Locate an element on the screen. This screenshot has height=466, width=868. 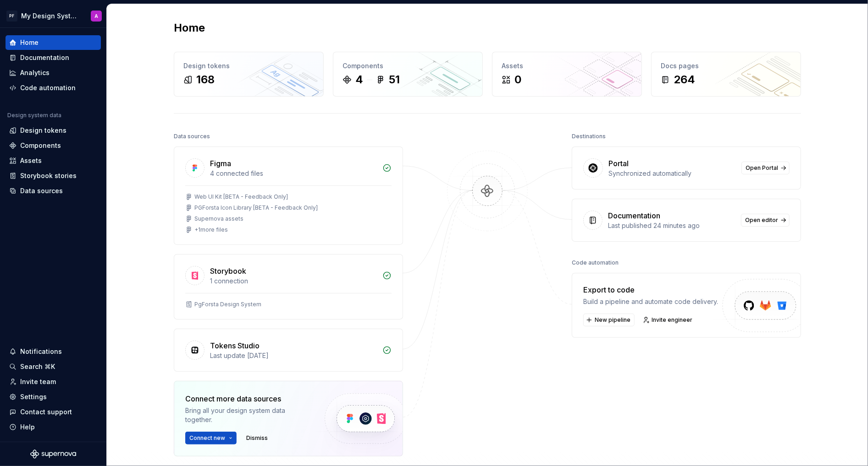
div: My Design System is located at coordinates (51, 16).